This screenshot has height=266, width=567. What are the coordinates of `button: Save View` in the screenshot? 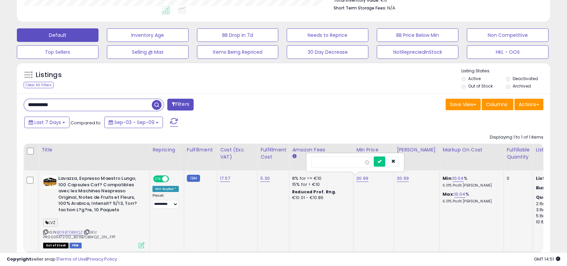 It's located at (463, 104).